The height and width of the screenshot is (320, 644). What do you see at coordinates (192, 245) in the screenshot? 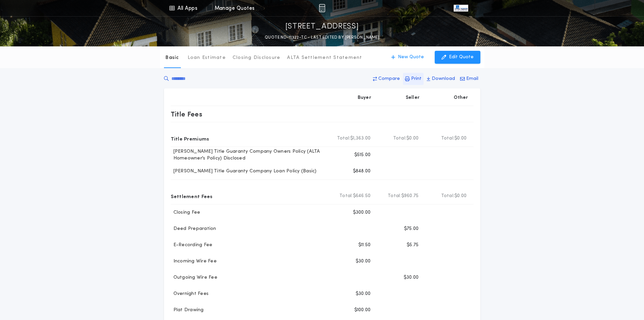
I see `p: E-Recording Fee` at bounding box center [192, 245].